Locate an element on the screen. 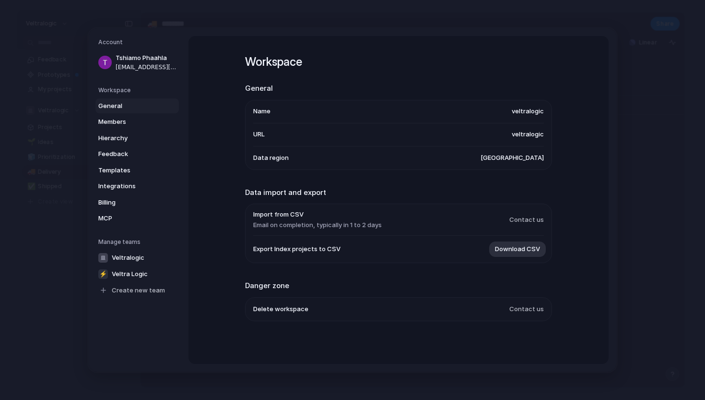 This screenshot has height=400, width=705. h2: General is located at coordinates (399, 88).